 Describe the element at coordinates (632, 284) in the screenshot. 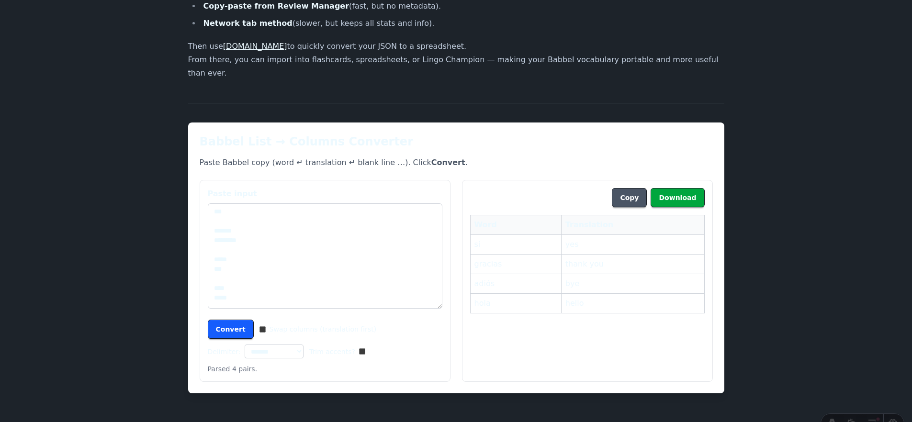

I see `td: bye` at that location.